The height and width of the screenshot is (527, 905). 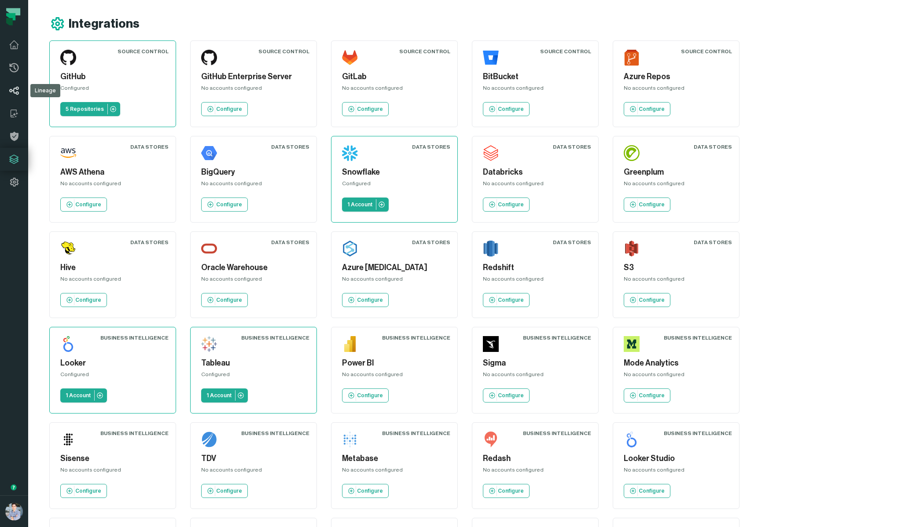 What do you see at coordinates (68, 249) in the screenshot?
I see `img: Hive` at bounding box center [68, 249].